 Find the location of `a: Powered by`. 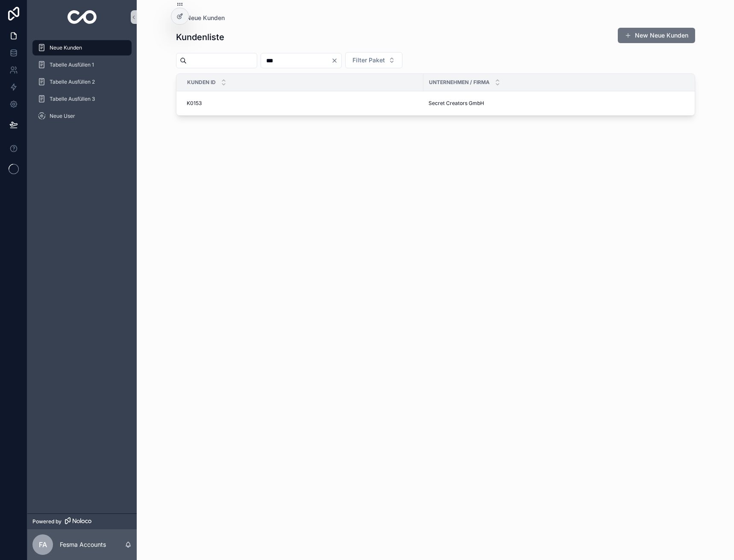

a: Powered by is located at coordinates (82, 521).